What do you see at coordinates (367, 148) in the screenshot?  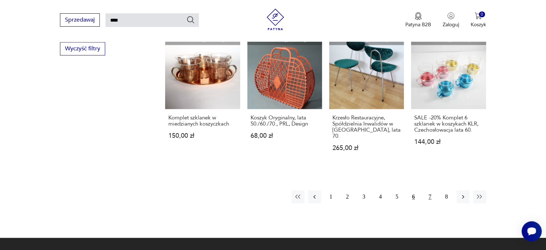 I see `p: 265,00 zł` at bounding box center [367, 148].